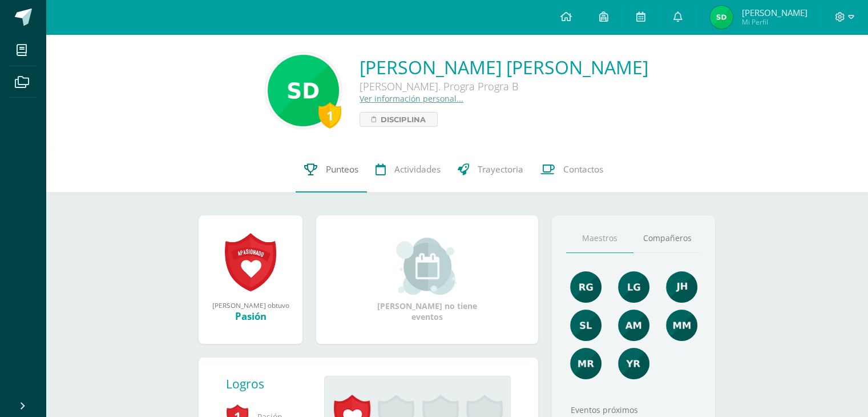  What do you see at coordinates (667, 238) in the screenshot?
I see `a: Compañeros` at bounding box center [667, 238].